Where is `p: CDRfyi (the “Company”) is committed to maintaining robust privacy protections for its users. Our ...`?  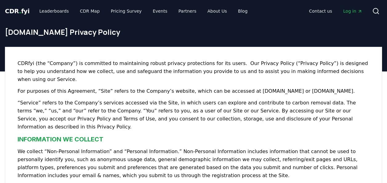
p: CDRfyi (the “Company”) is committed to maintaining robust privacy protections for its users. Our ... is located at coordinates (194, 71).